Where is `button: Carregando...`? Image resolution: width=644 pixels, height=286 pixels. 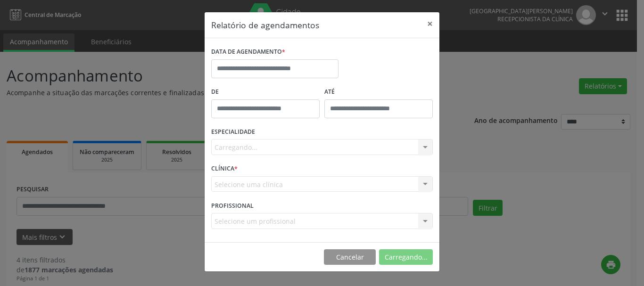
button: Carregando... is located at coordinates (406, 257).